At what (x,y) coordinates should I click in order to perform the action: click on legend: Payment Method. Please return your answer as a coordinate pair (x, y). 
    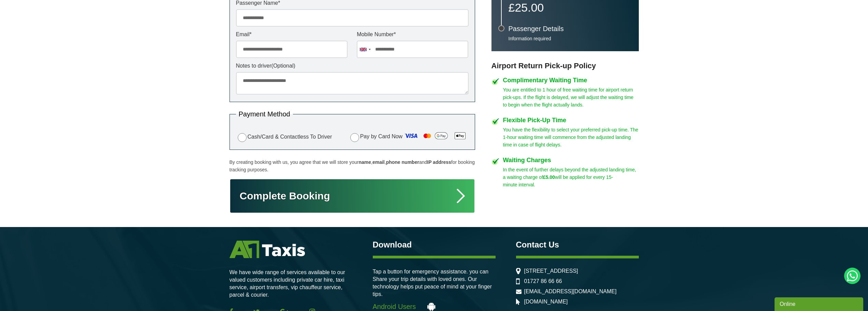
    Looking at the image, I should click on (264, 114).